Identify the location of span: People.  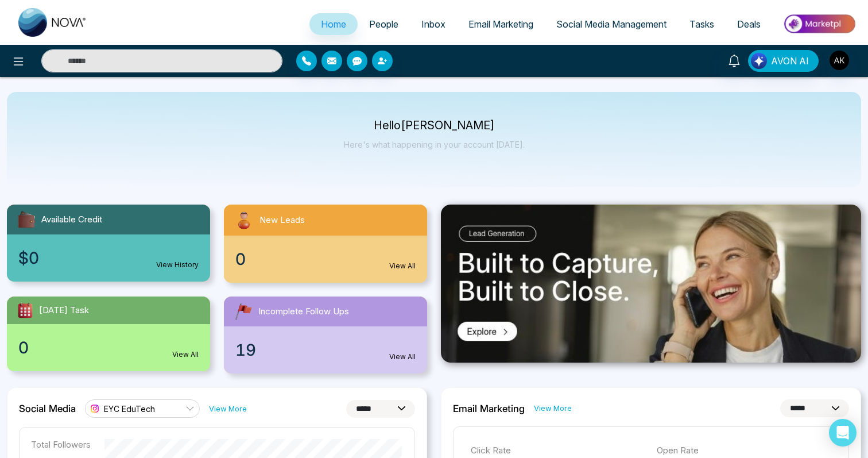
(383, 24).